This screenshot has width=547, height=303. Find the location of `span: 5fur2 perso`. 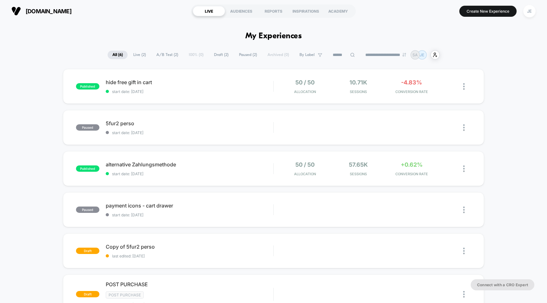

span: 5fur2 perso is located at coordinates (189, 123).